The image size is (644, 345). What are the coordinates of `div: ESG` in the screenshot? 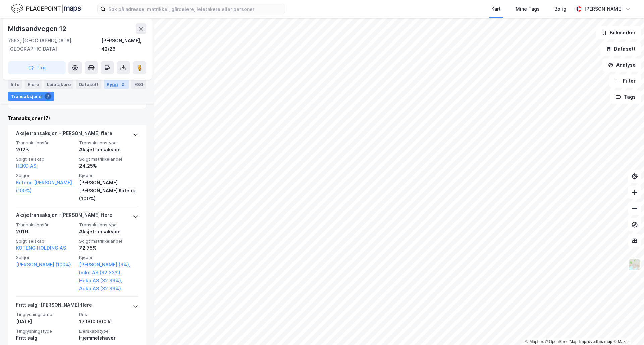 It's located at (138, 84).